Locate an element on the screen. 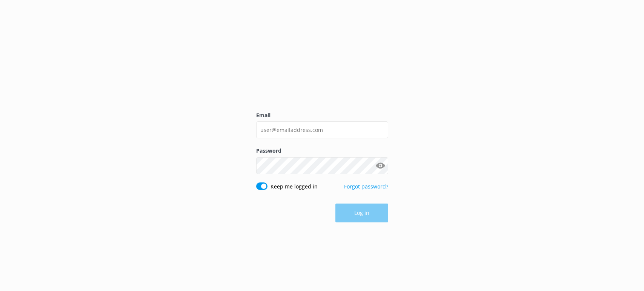  label: Keep me logged in is located at coordinates (294, 187).